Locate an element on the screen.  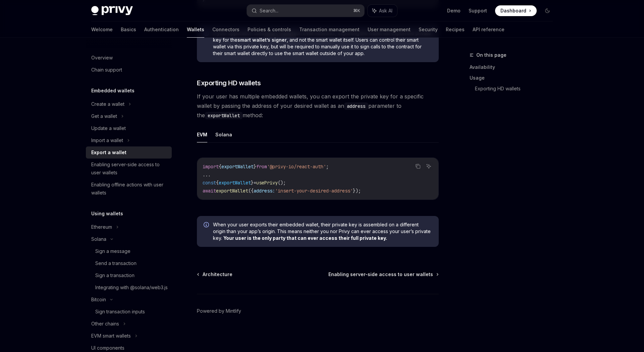
h5: Using wallets is located at coordinates (107, 213).